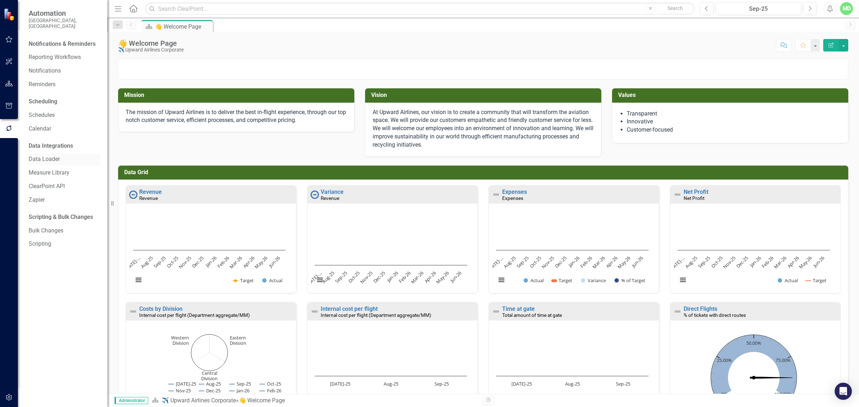  I want to click on div: Open Intercom Messenger, so click(844, 392).